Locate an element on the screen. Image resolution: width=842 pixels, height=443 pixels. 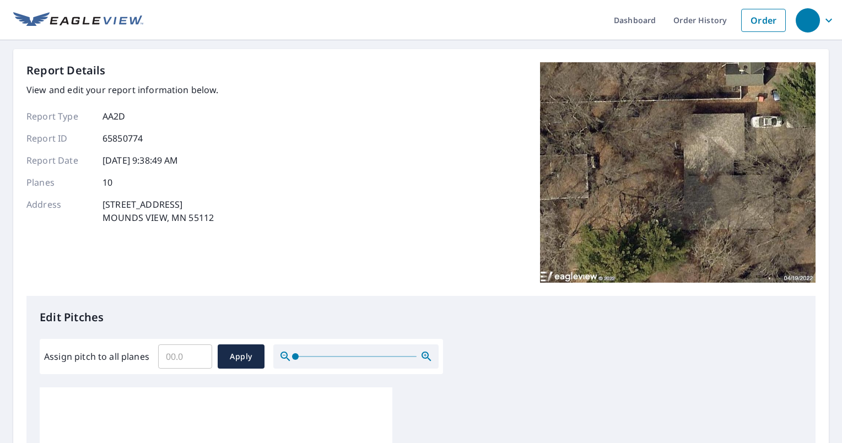
img: EV Logo is located at coordinates (78, 20).